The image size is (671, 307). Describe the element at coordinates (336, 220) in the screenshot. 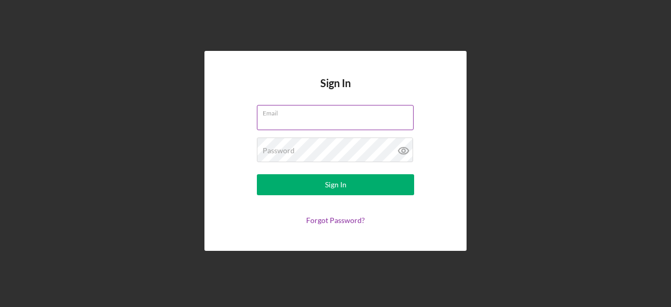

I see `a: Forgot Password?` at that location.